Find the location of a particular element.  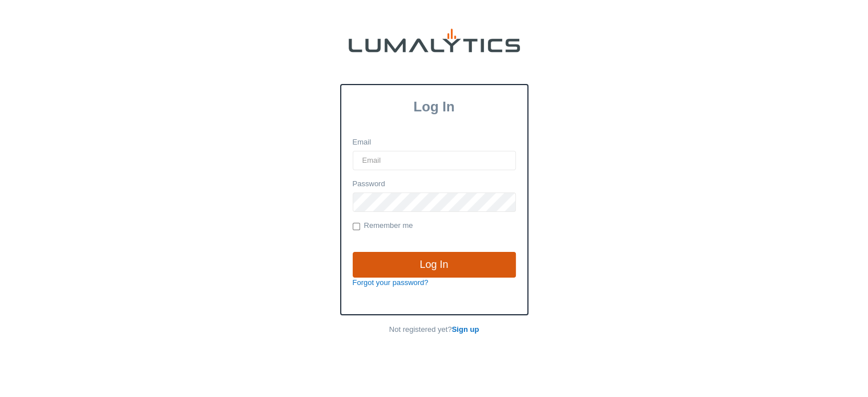

a: Forgot your password? is located at coordinates (390, 283).